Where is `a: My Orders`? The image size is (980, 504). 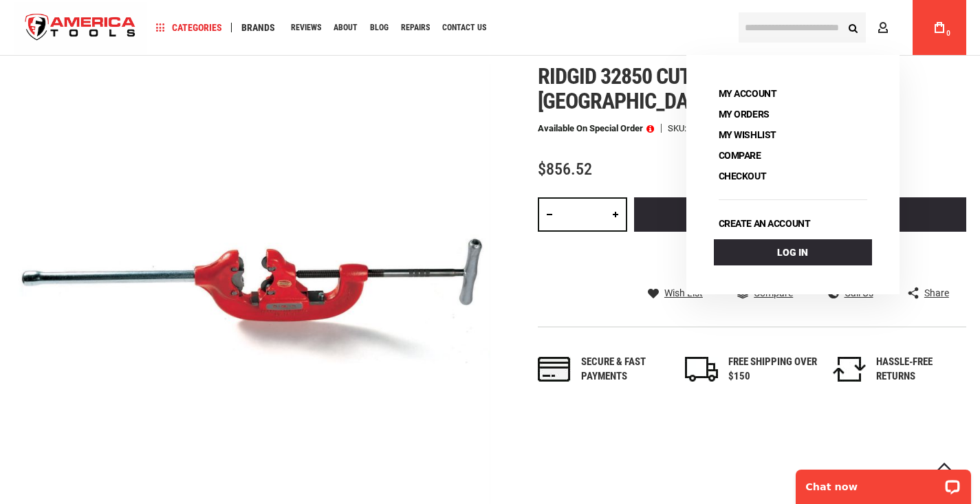 a: My Orders is located at coordinates (744, 114).